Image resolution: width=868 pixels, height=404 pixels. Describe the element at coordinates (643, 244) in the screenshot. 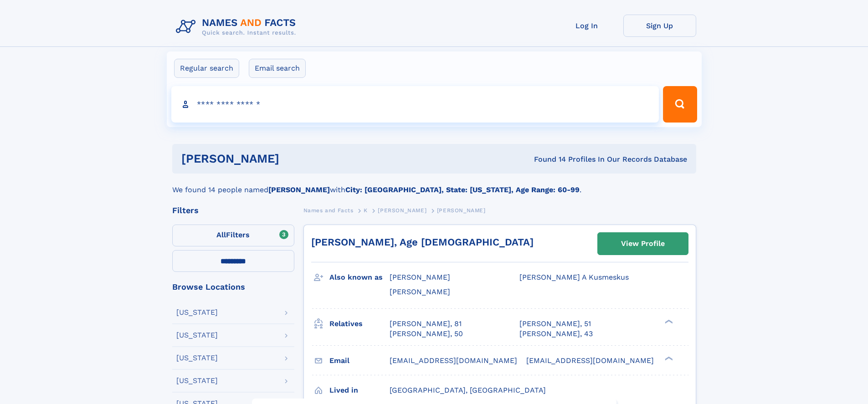

I see `a: View Profile` at that location.